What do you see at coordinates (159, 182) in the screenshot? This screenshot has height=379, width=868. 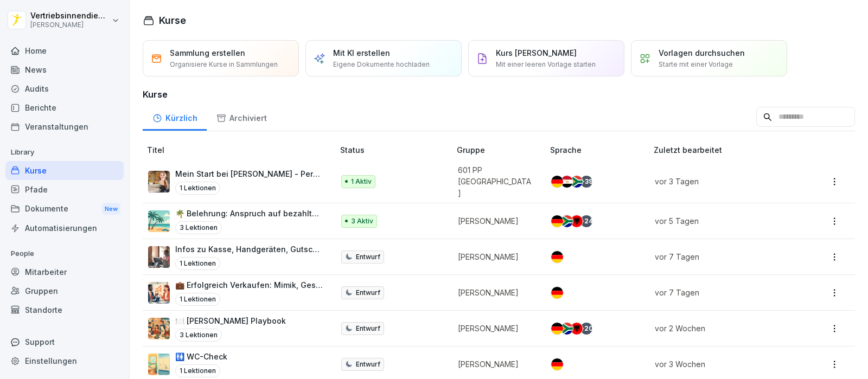 I see `img: aaay8cu0h1hwaqqp9269xjan.png` at bounding box center [159, 182].